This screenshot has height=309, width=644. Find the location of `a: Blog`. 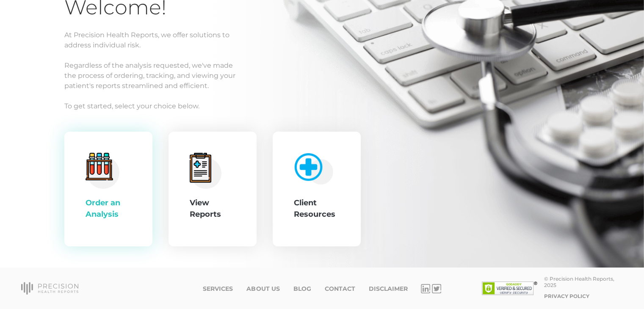

a: Blog is located at coordinates (302, 289).